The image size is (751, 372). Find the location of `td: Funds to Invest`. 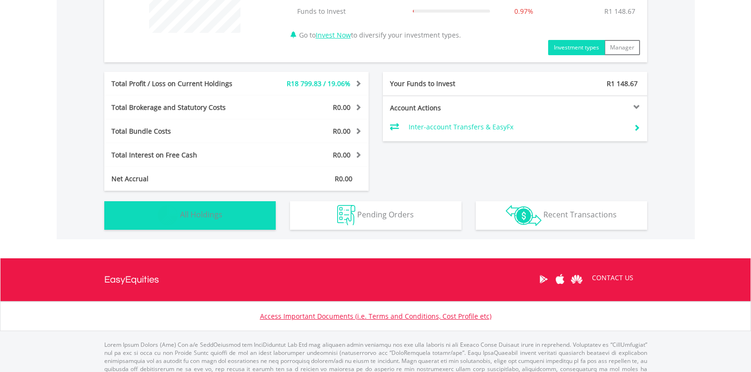

td: Funds to Invest is located at coordinates (350, 11).